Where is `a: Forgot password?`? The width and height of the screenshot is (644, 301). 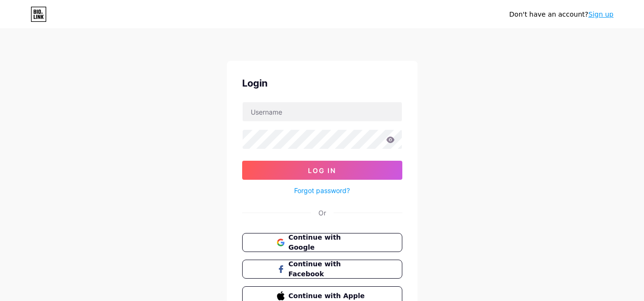 a: Forgot password? is located at coordinates (322, 190).